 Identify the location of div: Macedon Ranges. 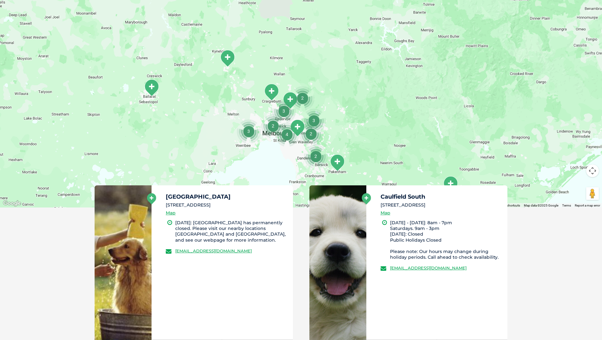
(228, 58).